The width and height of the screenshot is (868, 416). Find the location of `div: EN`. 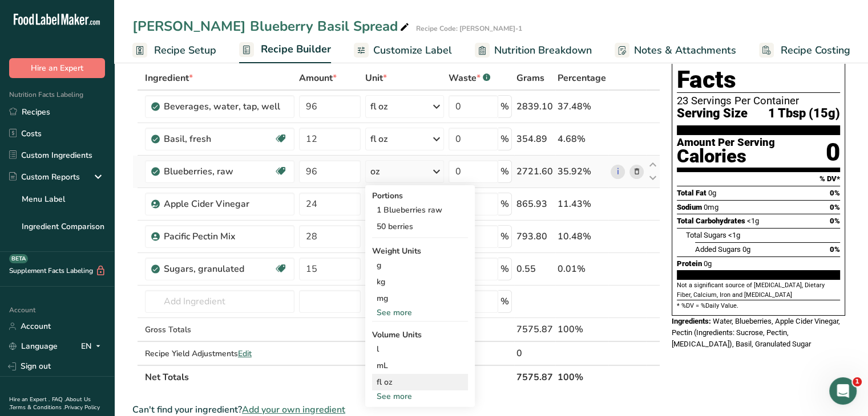

div: EN is located at coordinates (93, 347).